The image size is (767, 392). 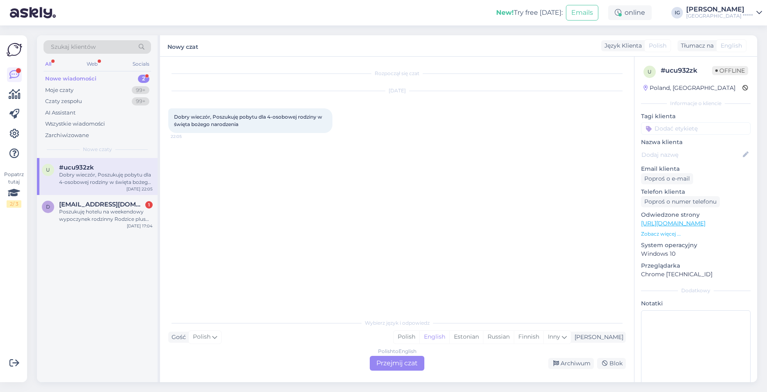 What do you see at coordinates (695, 253) in the screenshot?
I see `p: Windows 10` at bounding box center [695, 253].